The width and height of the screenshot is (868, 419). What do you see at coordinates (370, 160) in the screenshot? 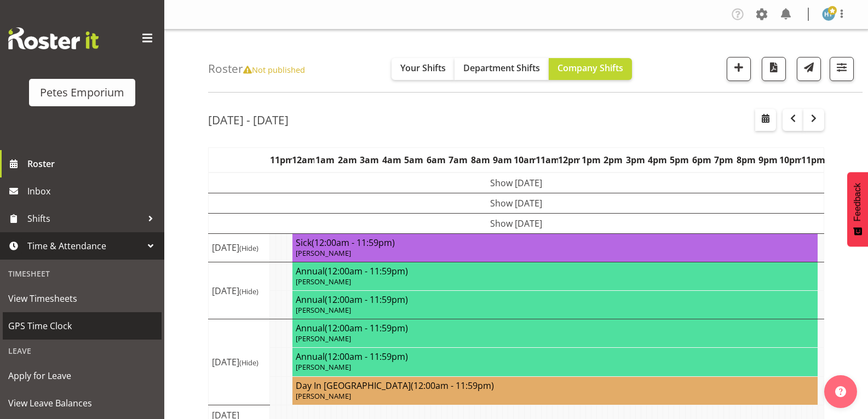
I see `th: 3am` at bounding box center [370, 160].